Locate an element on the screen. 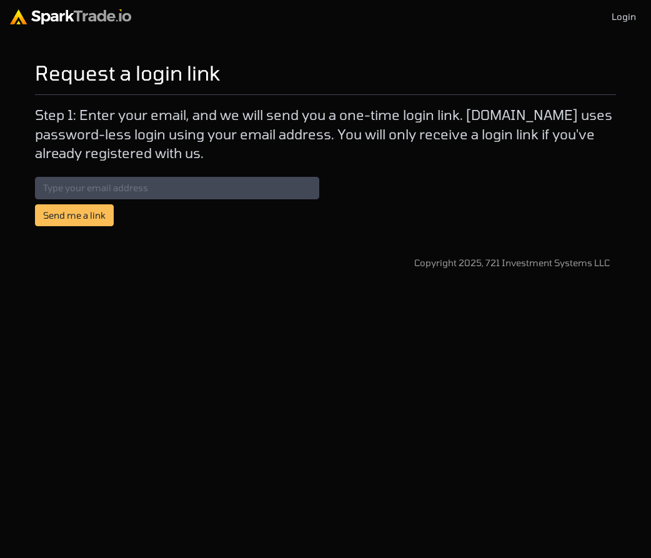 This screenshot has width=651, height=558. a: Login is located at coordinates (623, 17).